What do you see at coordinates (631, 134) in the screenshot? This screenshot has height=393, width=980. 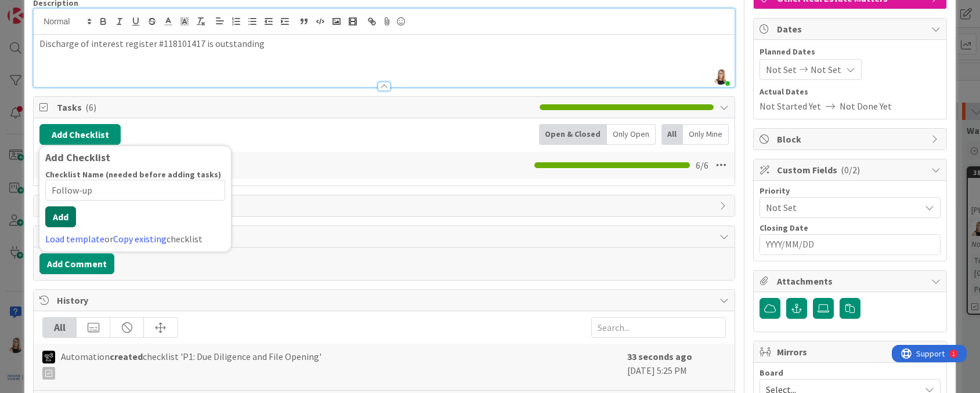 I see `div: Only Open` at bounding box center [631, 134].